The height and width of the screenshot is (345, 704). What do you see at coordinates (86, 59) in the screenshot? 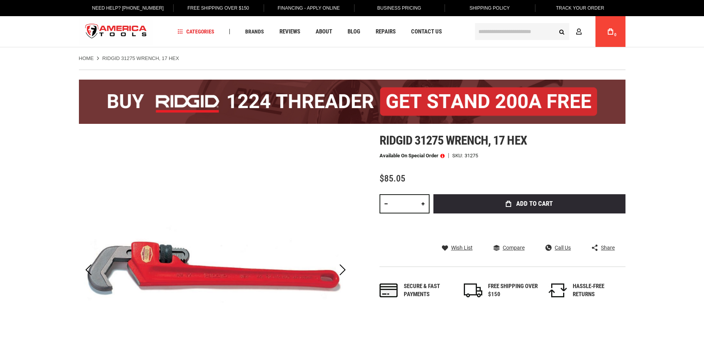
I see `a: Home` at bounding box center [86, 59].